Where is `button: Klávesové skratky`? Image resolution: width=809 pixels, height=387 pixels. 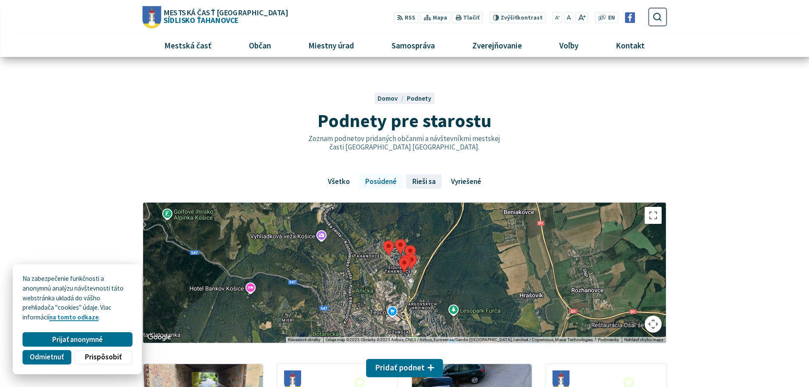
button: Klávesové skratky is located at coordinates (304, 340).